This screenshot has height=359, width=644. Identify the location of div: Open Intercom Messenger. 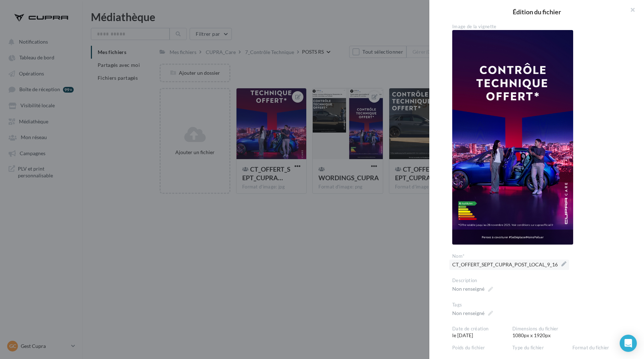
(628, 344).